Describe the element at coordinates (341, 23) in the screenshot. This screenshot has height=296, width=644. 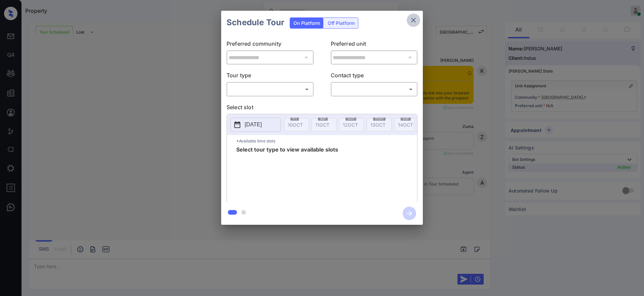
I see `div: Off Platform` at that location.